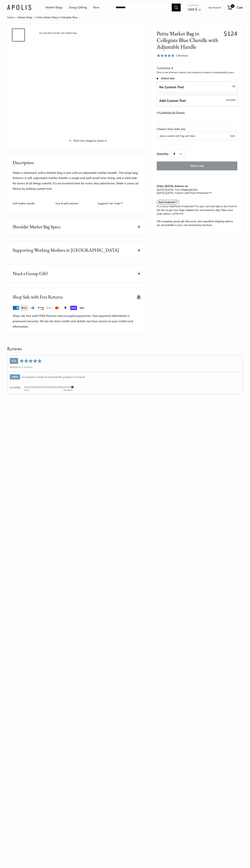  What do you see at coordinates (189, 40) in the screenshot?
I see `span: Petite Market Bag in Collegiate Blue Chenille with Adjustable Handle` at bounding box center [189, 40].